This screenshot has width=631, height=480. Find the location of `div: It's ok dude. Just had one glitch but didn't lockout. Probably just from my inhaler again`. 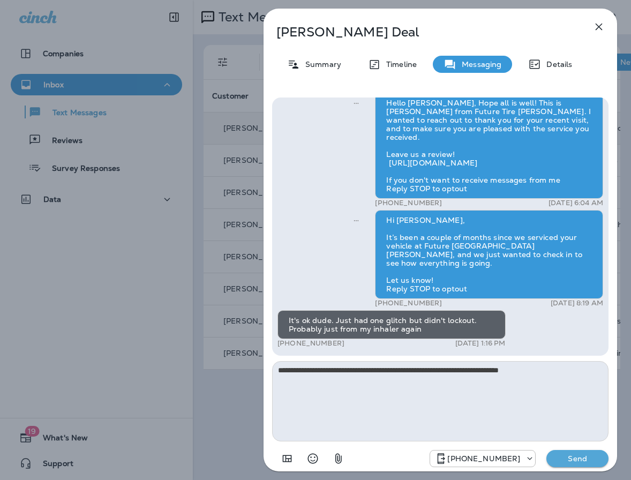

div: It's ok dude. Just had one glitch but didn't lockout. Probably just from my inhaler again is located at coordinates (391, 324).